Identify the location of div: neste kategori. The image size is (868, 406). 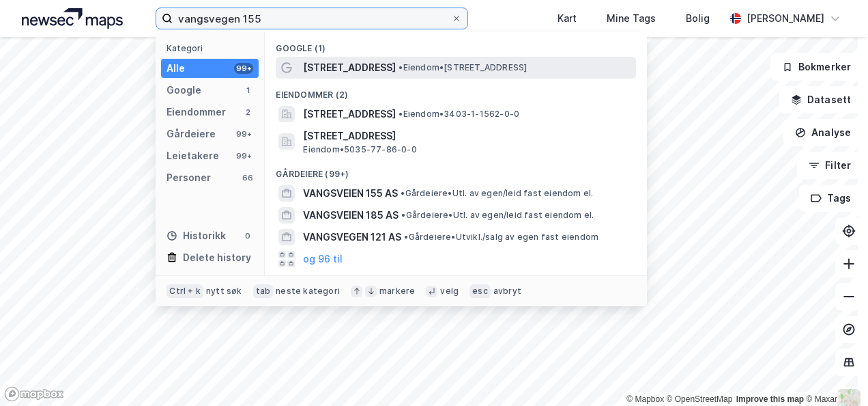
(308, 291).